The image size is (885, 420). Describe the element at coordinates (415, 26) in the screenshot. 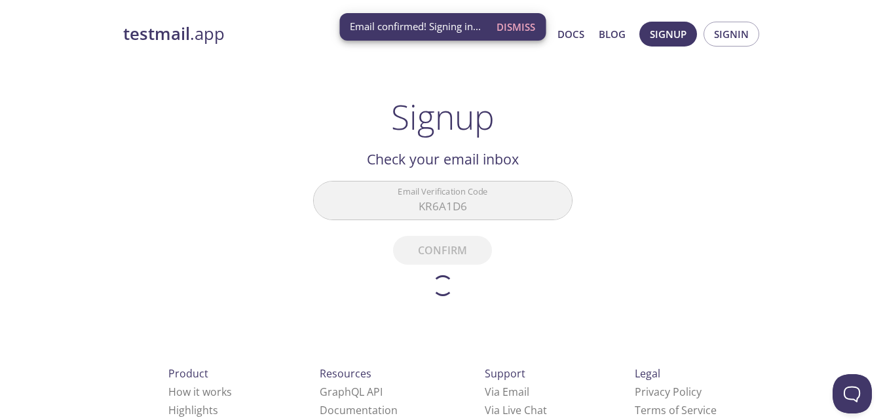

I see `span: Email confirmed! Signing in...` at that location.